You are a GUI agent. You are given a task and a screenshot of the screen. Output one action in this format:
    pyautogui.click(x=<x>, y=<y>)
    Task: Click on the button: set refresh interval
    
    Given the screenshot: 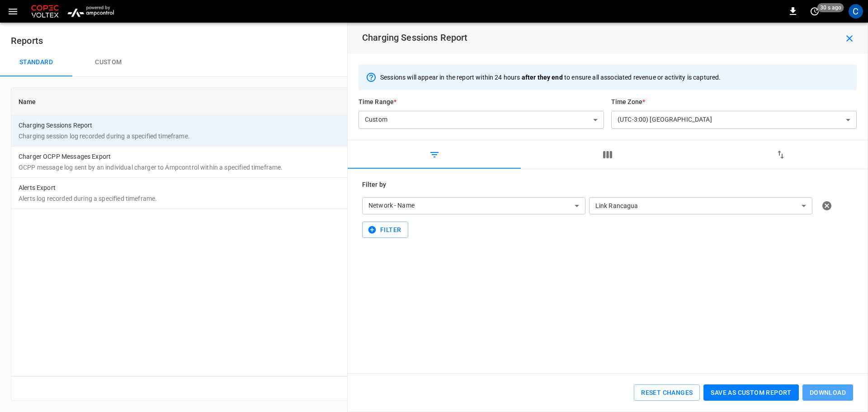 What is the action you would take?
    pyautogui.click(x=814, y=11)
    